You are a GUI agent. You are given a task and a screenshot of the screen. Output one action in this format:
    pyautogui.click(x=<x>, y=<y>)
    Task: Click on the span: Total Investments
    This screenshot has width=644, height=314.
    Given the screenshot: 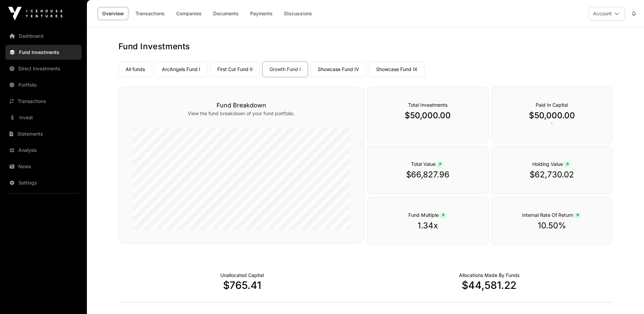 What is the action you would take?
    pyautogui.click(x=428, y=105)
    